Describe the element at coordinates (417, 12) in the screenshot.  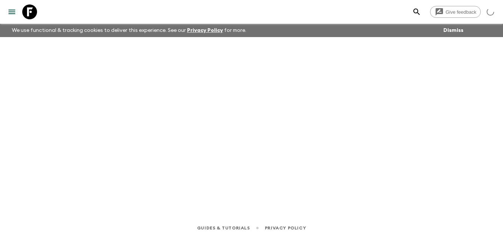
I see `button: search adventures` at that location.